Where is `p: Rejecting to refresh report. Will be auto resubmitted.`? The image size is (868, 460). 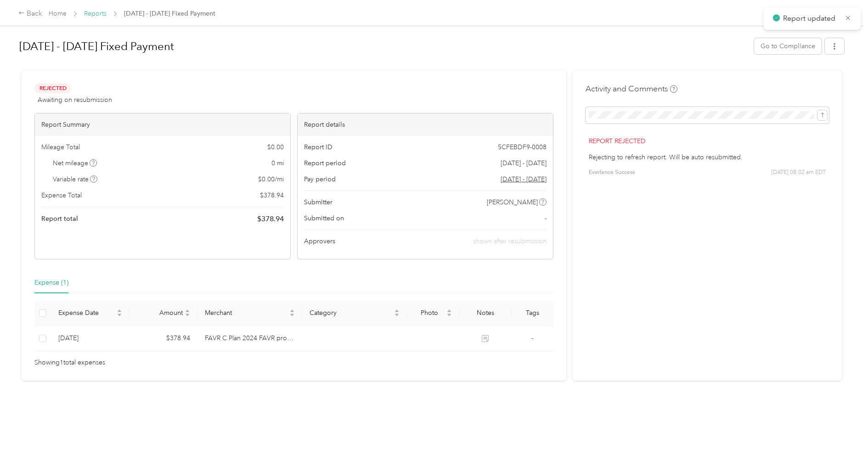
p: Rejecting to refresh report. Will be auto resubmitted. is located at coordinates (707, 157).